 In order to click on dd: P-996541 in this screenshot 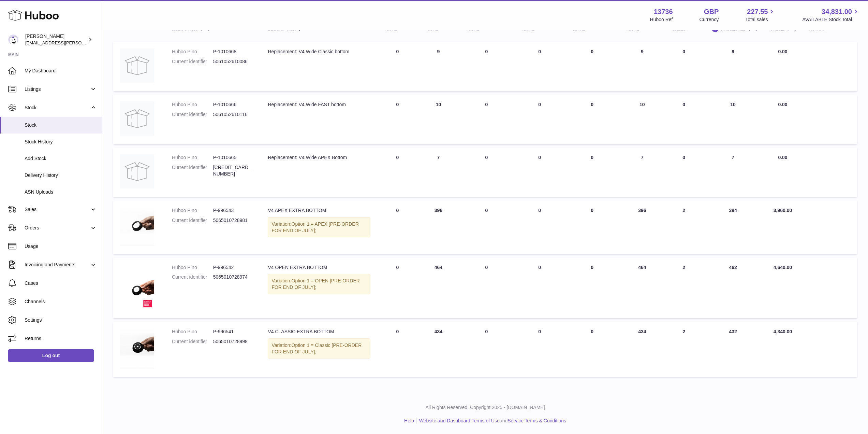, I will do `click(234, 332)`.